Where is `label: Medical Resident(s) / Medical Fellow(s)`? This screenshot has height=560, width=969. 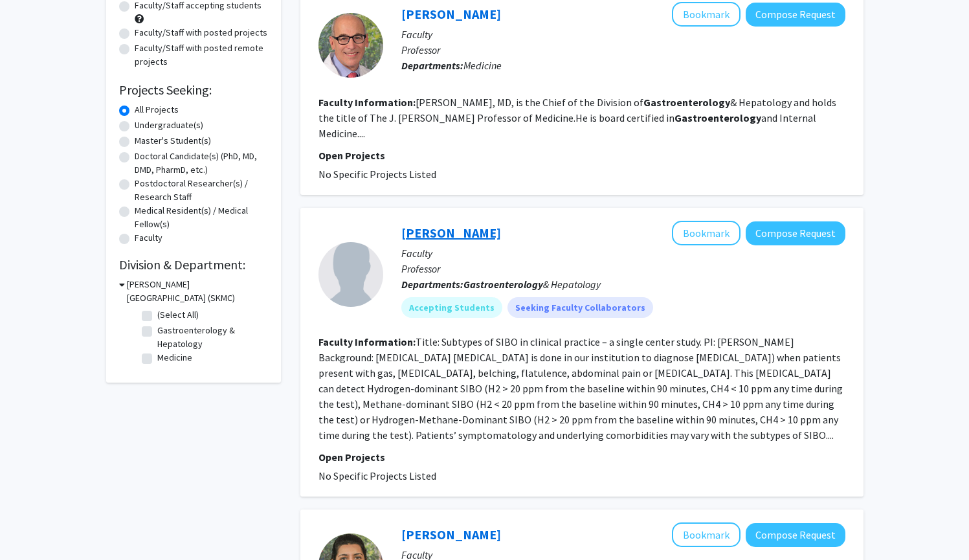 label: Medical Resident(s) / Medical Fellow(s) is located at coordinates (201, 217).